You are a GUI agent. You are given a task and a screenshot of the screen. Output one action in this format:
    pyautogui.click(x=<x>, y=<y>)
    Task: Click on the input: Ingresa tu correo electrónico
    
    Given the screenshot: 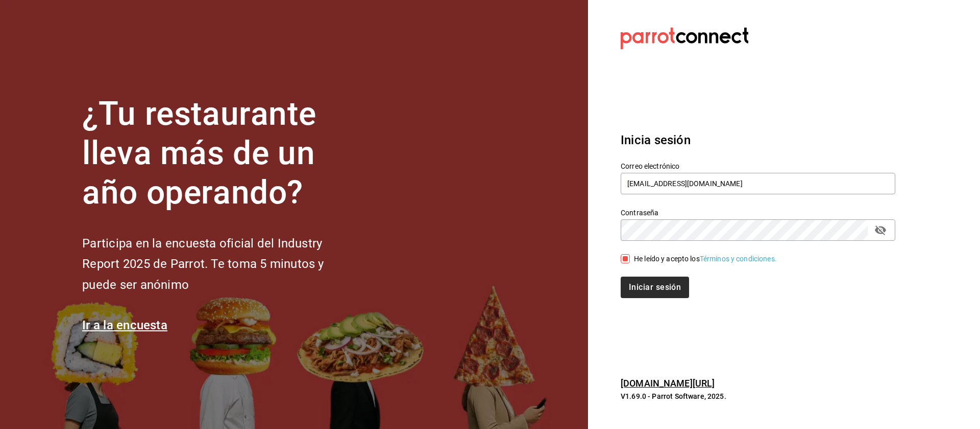 What is the action you would take?
    pyautogui.click(x=758, y=183)
    